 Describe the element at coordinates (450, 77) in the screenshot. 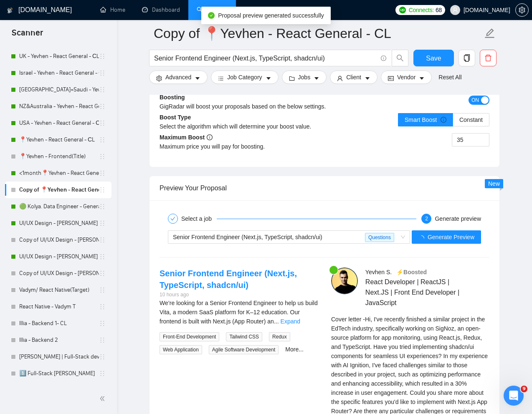

I see `a: Reset All` at that location.